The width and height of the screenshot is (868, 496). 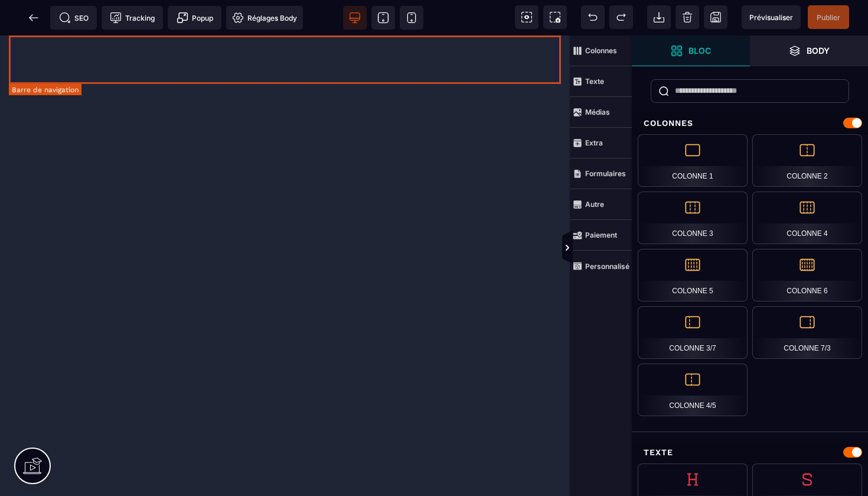 I want to click on strong: Médias, so click(x=598, y=112).